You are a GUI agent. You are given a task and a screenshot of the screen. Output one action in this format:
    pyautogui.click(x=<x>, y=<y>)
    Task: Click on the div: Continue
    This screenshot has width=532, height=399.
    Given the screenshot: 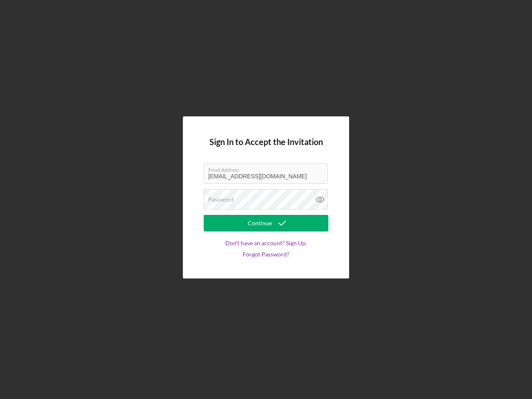 What is the action you would take?
    pyautogui.click(x=260, y=223)
    